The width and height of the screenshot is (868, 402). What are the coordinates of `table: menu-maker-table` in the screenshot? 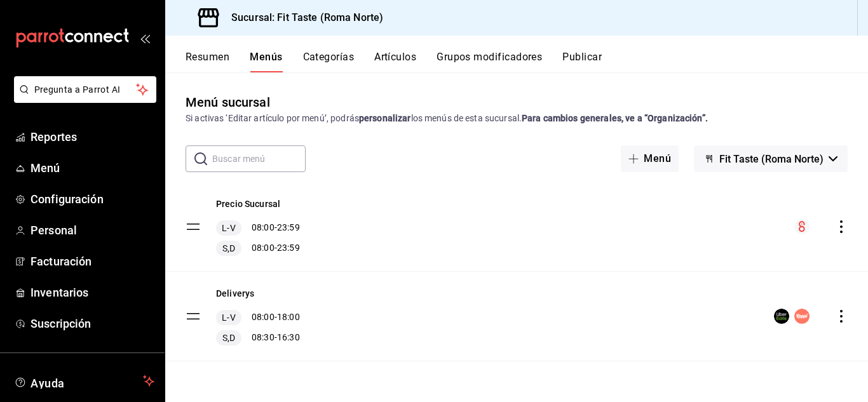 It's located at (516, 272).